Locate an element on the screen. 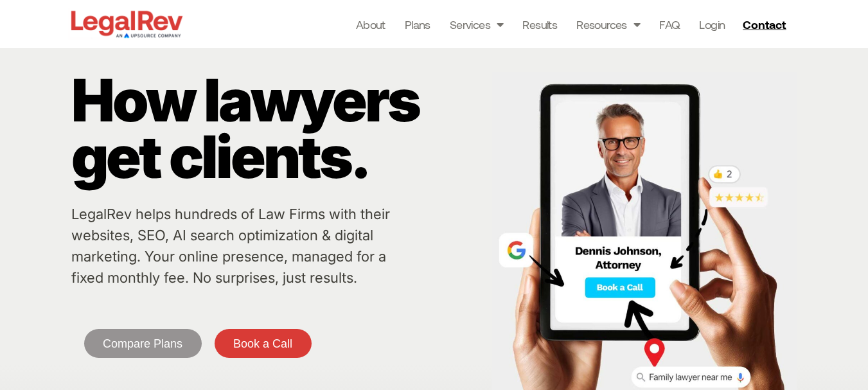  a: FAQ is located at coordinates (669, 25).